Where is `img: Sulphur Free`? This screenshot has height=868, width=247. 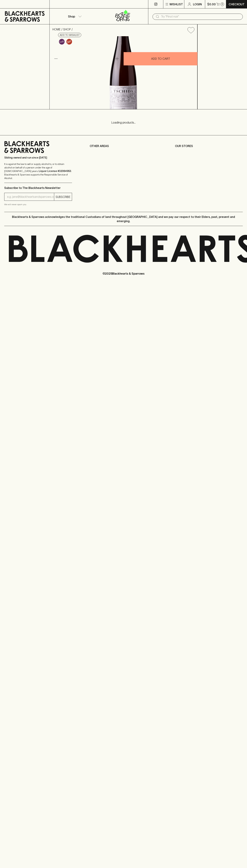
img: Sulphur Free is located at coordinates (69, 42).